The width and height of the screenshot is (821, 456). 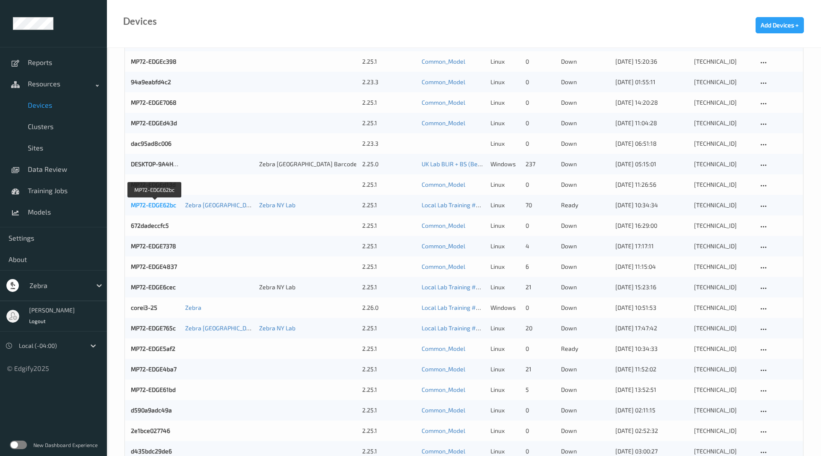 I want to click on a: corei3-25, so click(x=144, y=308).